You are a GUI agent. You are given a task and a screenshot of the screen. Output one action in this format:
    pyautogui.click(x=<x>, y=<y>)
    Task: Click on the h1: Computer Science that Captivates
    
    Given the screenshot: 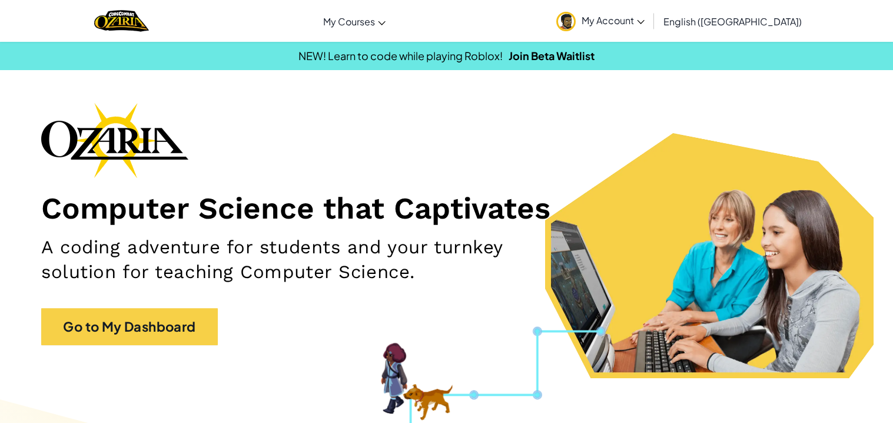 What is the action you would take?
    pyautogui.click(x=446, y=208)
    